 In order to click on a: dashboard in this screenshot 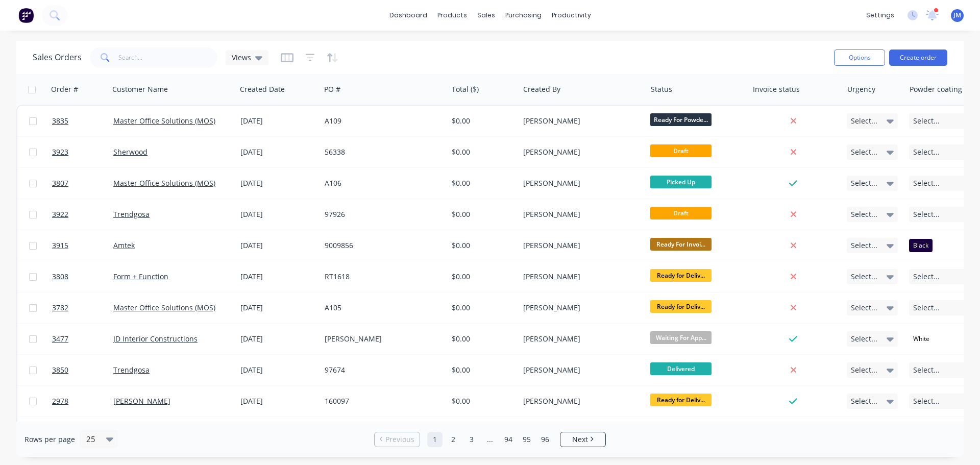, I will do `click(409, 15)`.